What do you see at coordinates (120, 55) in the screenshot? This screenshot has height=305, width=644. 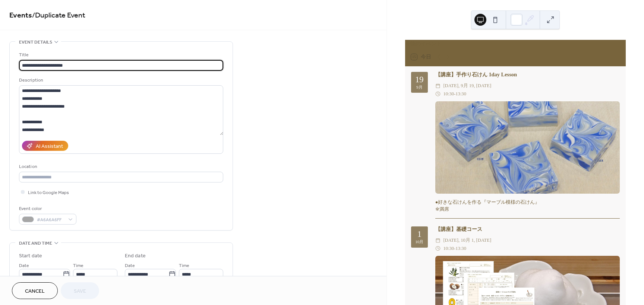 I see `div: Title` at bounding box center [120, 55].